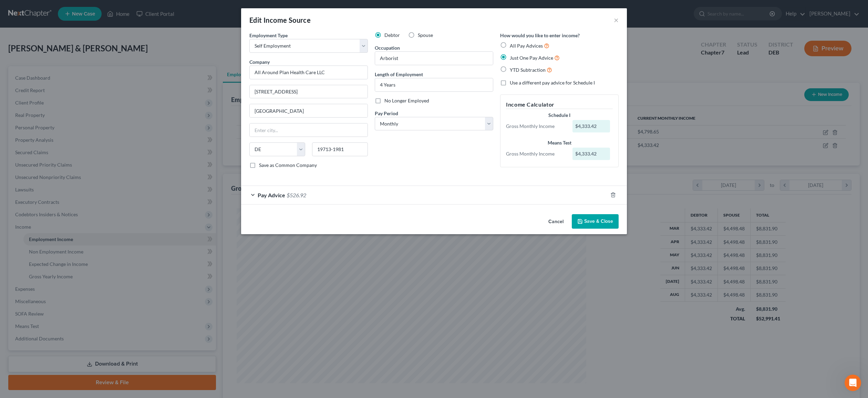  I want to click on span: No Longer Employed, so click(407, 100).